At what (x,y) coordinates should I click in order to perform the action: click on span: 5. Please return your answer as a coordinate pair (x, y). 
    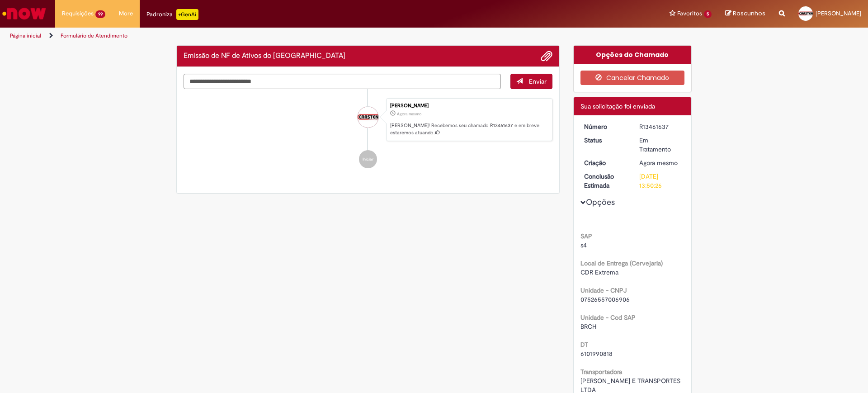
    Looking at the image, I should click on (708, 14).